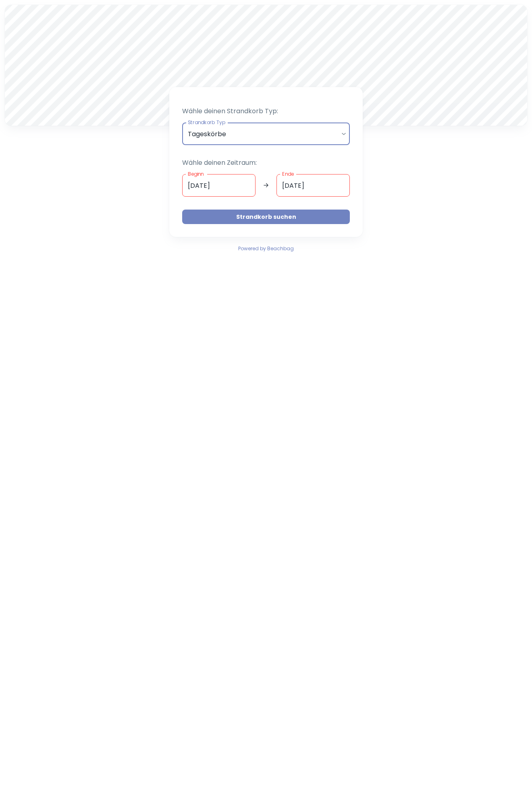 This screenshot has width=532, height=808. What do you see at coordinates (266, 111) in the screenshot?
I see `p: Wähle deinen Strandkorb Typ:` at bounding box center [266, 111].